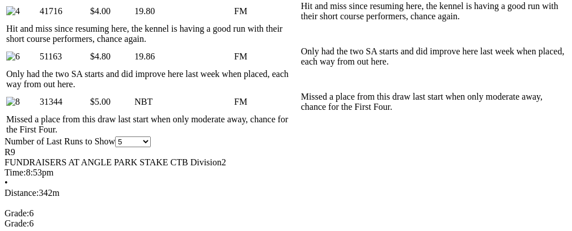 This screenshot has width=572, height=231. What do you see at coordinates (286, 193) in the screenshot?
I see `div: 342m` at bounding box center [286, 193].